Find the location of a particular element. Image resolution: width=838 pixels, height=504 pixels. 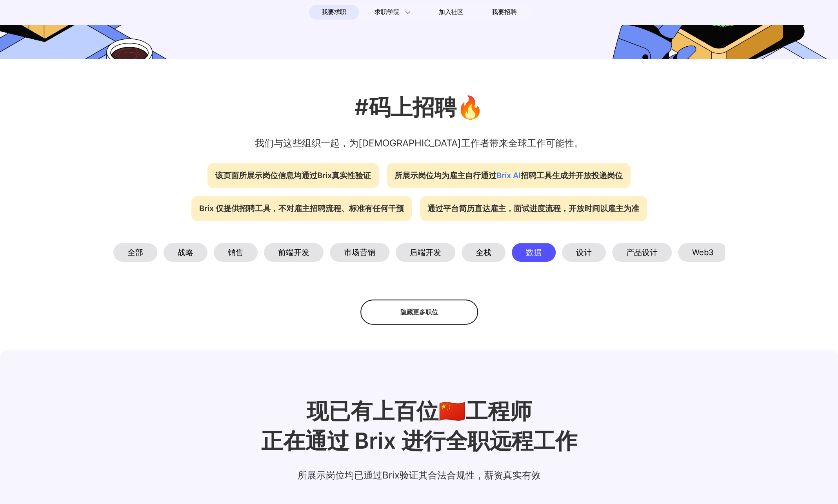

div: 通过平台简历直达雇主，面试进度流程，开放时间以雇主为准 is located at coordinates (534, 209).